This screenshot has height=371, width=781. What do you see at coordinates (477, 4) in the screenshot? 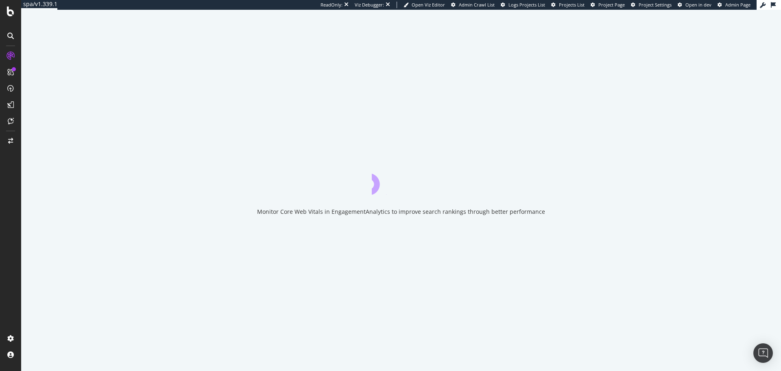
I see `span: Admin Crawl List` at bounding box center [477, 4].